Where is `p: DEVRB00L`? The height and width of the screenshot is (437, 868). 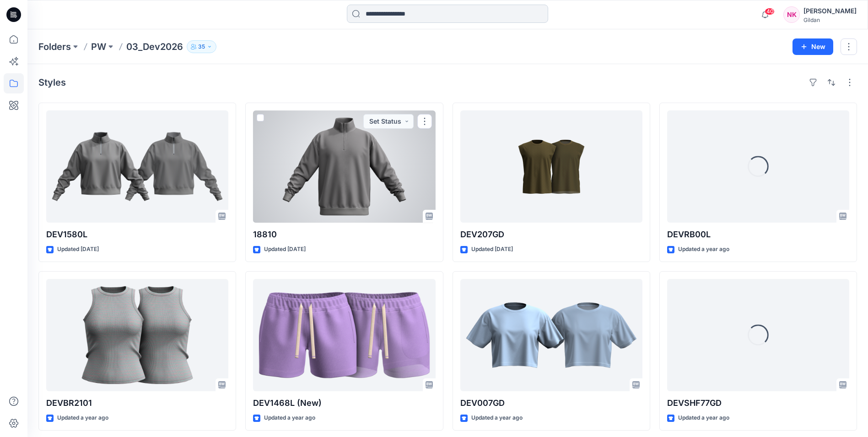
p: DEVRB00L is located at coordinates (758, 235).